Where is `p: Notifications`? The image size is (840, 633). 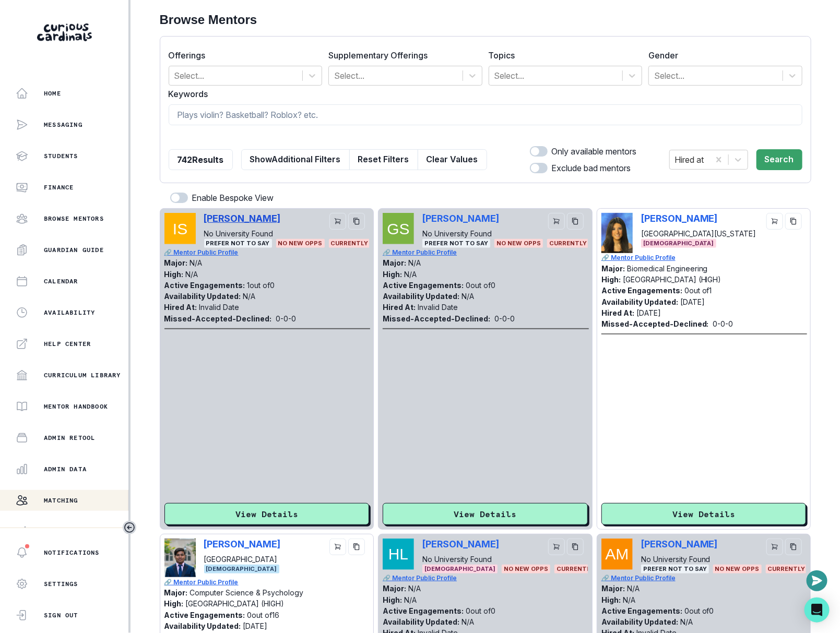
p: Notifications is located at coordinates (71, 552).